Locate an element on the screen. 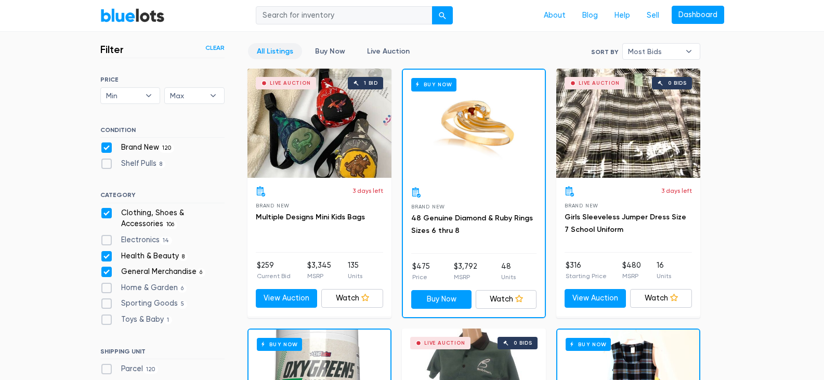  label: Health & Beauty is located at coordinates (144, 256).